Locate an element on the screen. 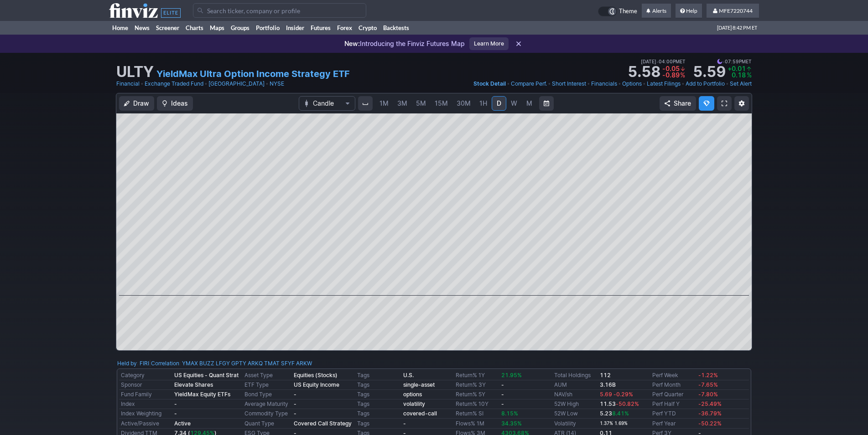  a: Compare Perf. is located at coordinates (528, 84).